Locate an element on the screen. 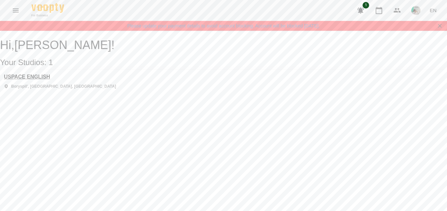  button: Закрити сповіщення is located at coordinates (440, 26).